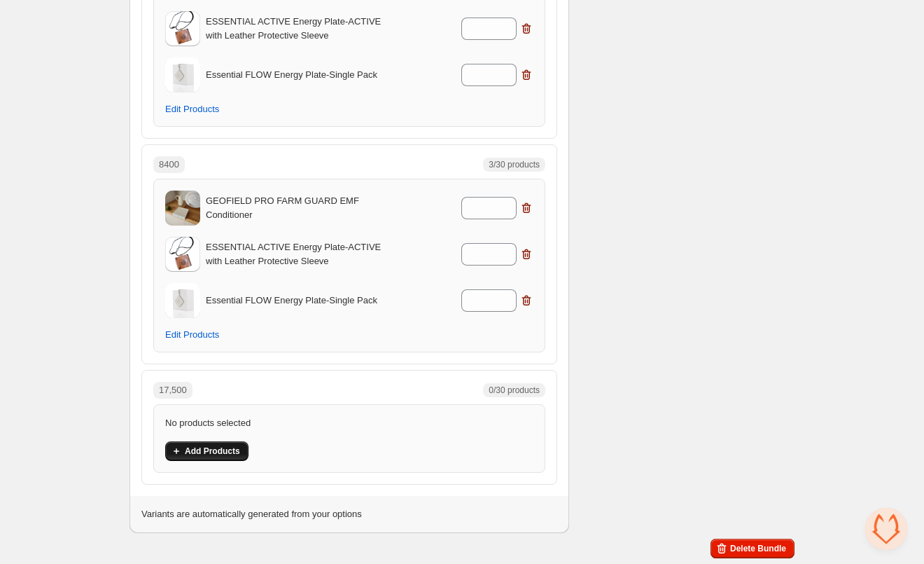 The image size is (924, 564). Describe the element at coordinates (207, 451) in the screenshot. I see `button: Add Products` at that location.